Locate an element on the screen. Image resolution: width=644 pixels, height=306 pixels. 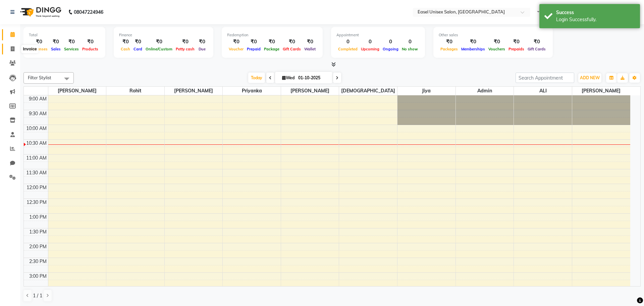
div: 2:00 PM is located at coordinates (38, 246).